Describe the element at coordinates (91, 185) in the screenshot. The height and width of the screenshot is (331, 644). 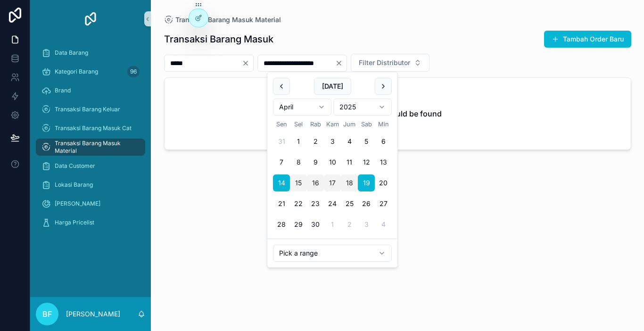
I see `a: Lokasi Barang` at that location.